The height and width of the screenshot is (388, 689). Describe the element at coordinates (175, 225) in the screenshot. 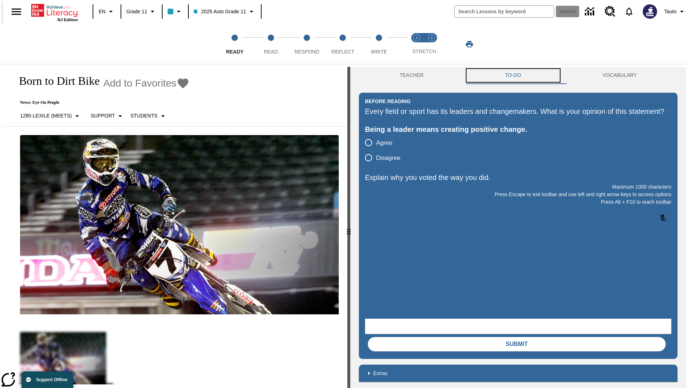

I see `div: reading` at that location.